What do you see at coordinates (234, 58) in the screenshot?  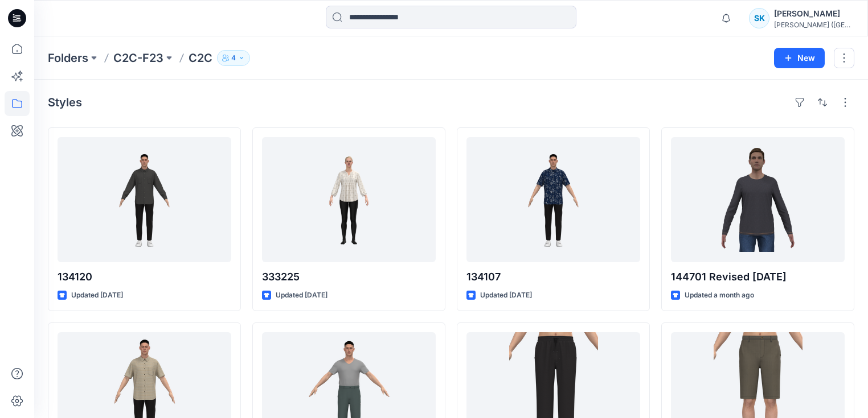 I see `p: 4` at bounding box center [234, 58].